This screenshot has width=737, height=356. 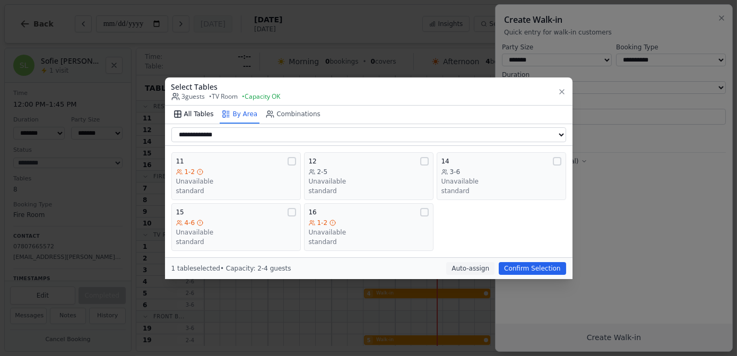 I want to click on button: 143-6Unavailablestandard, so click(x=501, y=176).